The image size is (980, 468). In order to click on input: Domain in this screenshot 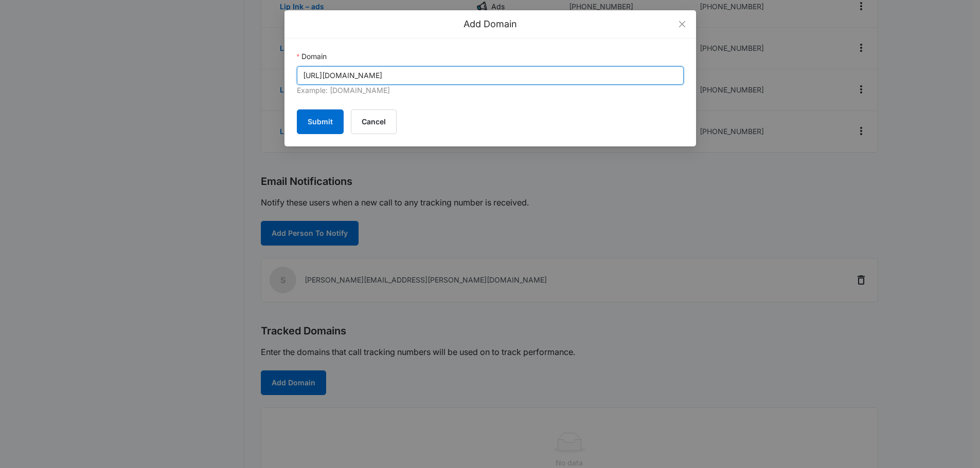, I will do `click(490, 75)`.